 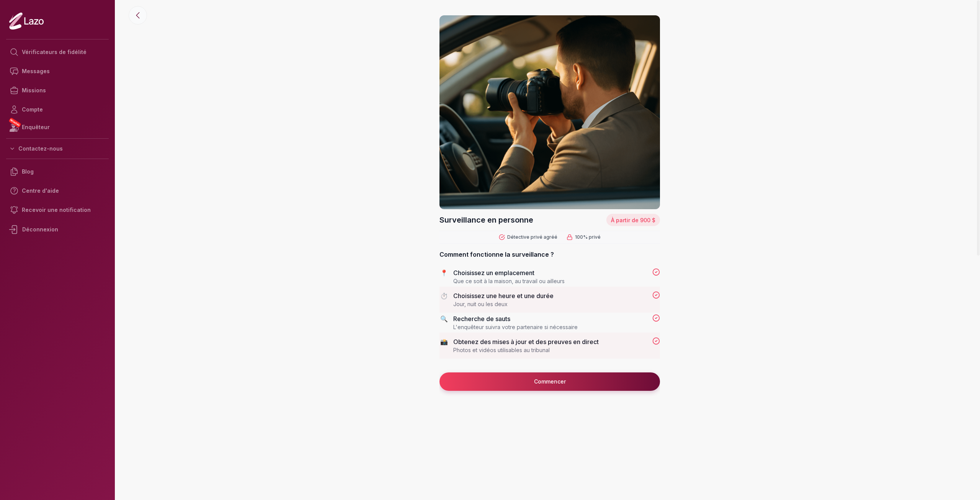 I want to click on font: Déconnexion, so click(x=40, y=230).